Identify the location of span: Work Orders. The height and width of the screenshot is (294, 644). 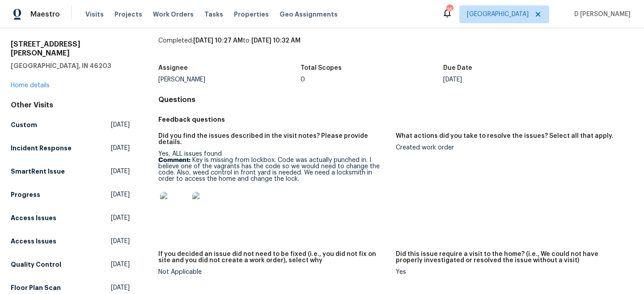
(173, 14).